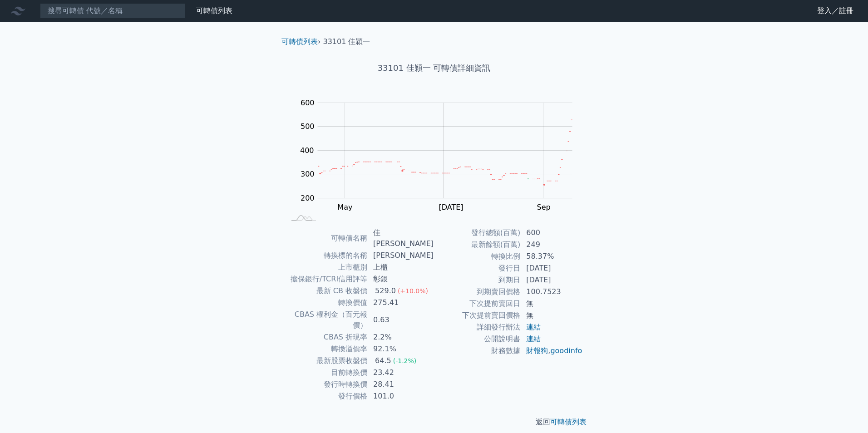 The height and width of the screenshot is (433, 868). Describe the element at coordinates (401, 302) in the screenshot. I see `td: 275.41` at that location.